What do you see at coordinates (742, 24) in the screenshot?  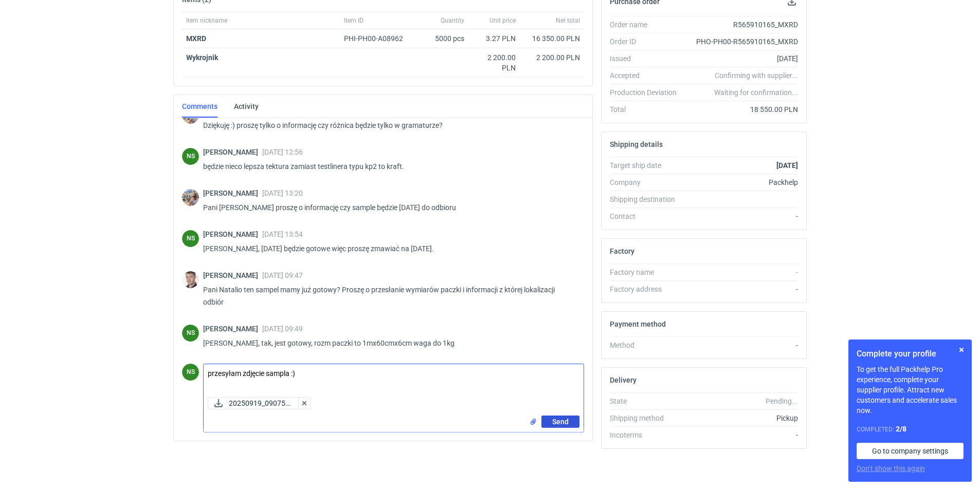 I see `div: R565910165_MXRD` at bounding box center [742, 24].